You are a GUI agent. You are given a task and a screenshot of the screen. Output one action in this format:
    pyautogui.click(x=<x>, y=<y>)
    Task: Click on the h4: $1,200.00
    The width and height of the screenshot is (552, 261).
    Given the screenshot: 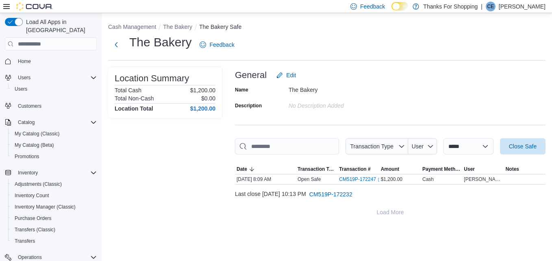 What is the action you would take?
    pyautogui.click(x=203, y=109)
    